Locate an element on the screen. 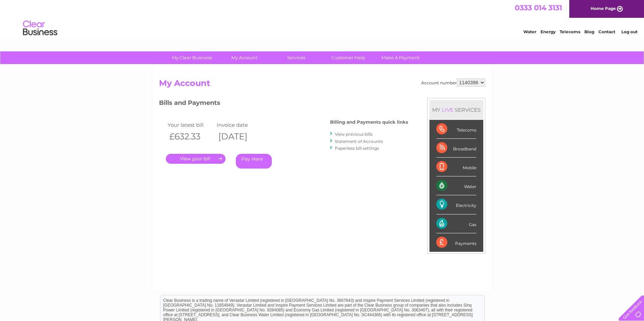 This screenshot has height=321, width=644. td: Your latest bill is located at coordinates (191, 125).